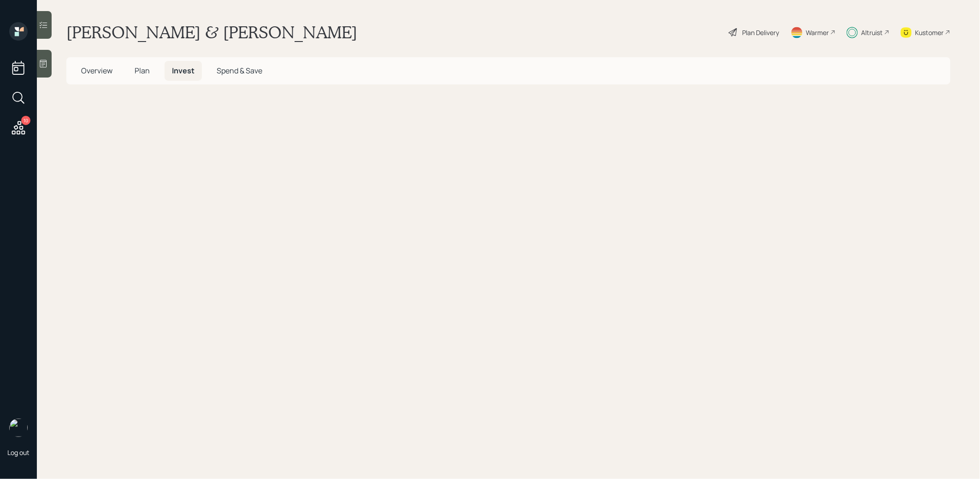 This screenshot has width=980, height=479. What do you see at coordinates (930, 32) in the screenshot?
I see `div: Kustomer` at bounding box center [930, 32].